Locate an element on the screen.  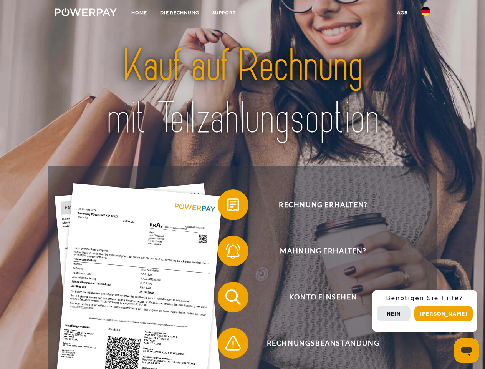
img: qb_search.svg is located at coordinates (233, 297).